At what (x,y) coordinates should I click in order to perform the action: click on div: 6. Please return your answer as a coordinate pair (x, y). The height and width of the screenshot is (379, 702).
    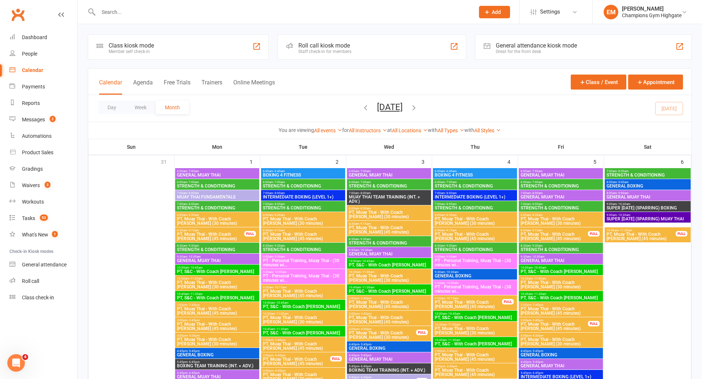
    Looking at the image, I should click on (686, 161).